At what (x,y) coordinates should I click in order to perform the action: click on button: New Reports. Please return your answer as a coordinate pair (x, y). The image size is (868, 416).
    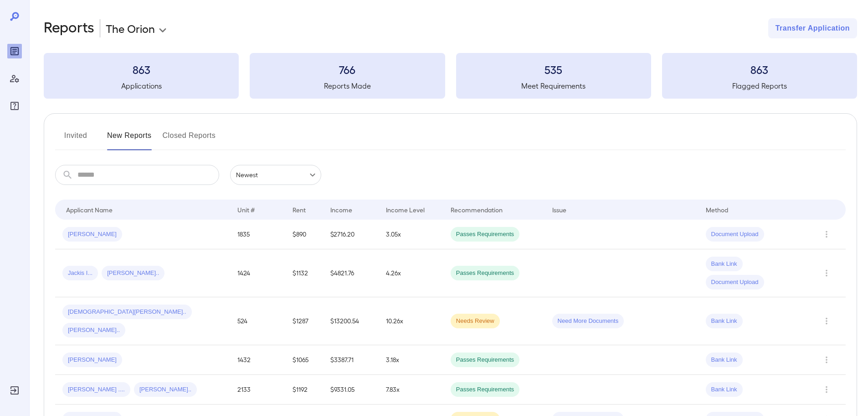
    Looking at the image, I should click on (130, 139).